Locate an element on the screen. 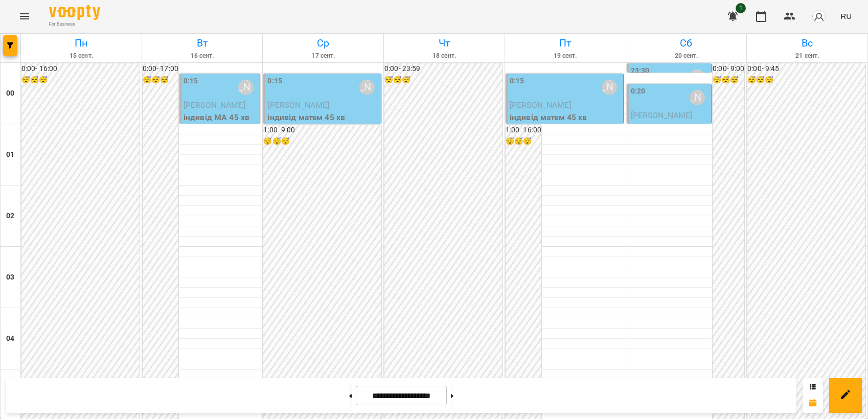 This screenshot has height=419, width=868. h6: 1:00 - 16:00 is located at coordinates (524, 130).